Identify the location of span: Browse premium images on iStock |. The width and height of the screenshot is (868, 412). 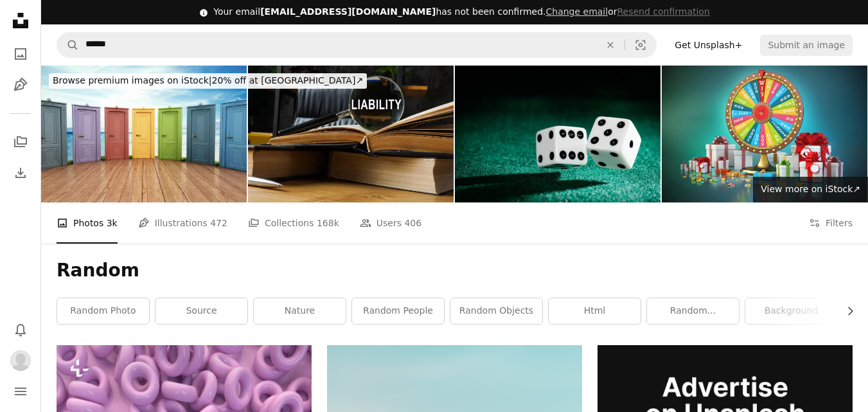
(132, 80).